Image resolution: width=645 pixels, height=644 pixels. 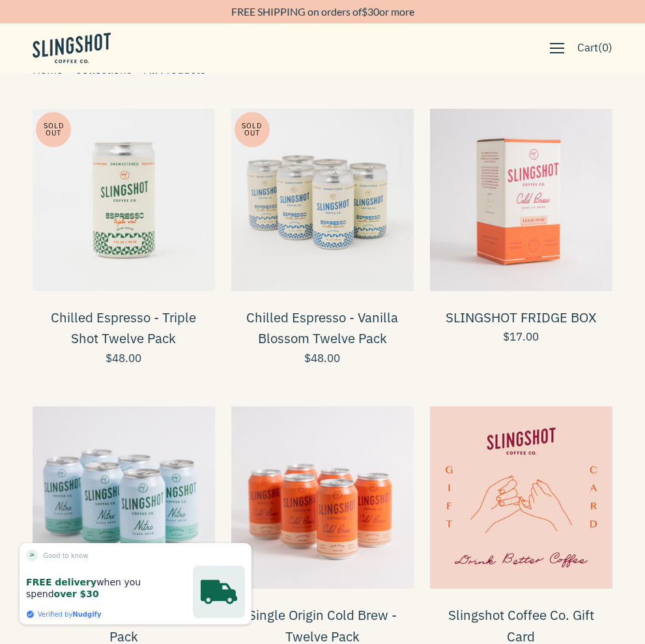 What do you see at coordinates (123, 328) in the screenshot?
I see `a: Chilled Espresso - Triple Shot Twelve Pack` at bounding box center [123, 328].